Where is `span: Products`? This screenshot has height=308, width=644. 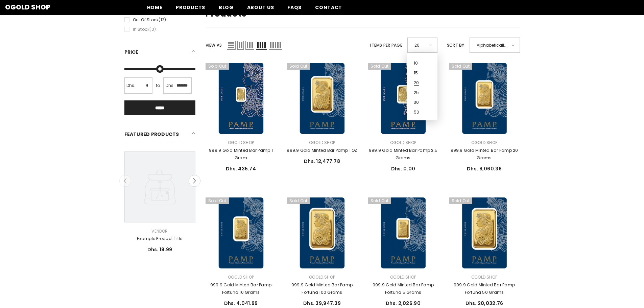
span: Products is located at coordinates (190, 7).